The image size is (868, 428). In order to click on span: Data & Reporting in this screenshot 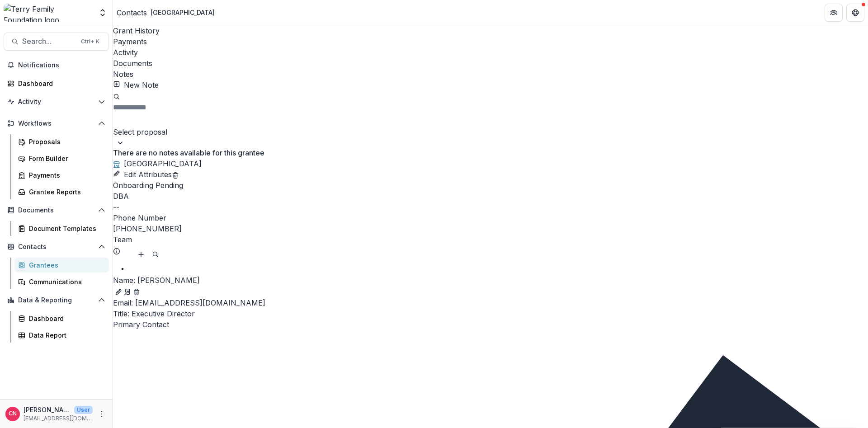, I will do `click(56, 300)`.